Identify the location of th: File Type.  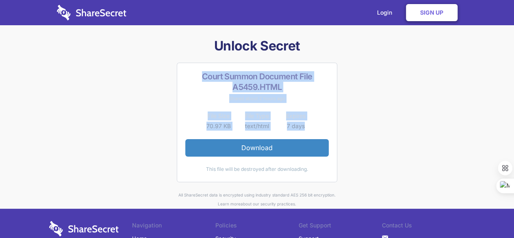
(257, 116).